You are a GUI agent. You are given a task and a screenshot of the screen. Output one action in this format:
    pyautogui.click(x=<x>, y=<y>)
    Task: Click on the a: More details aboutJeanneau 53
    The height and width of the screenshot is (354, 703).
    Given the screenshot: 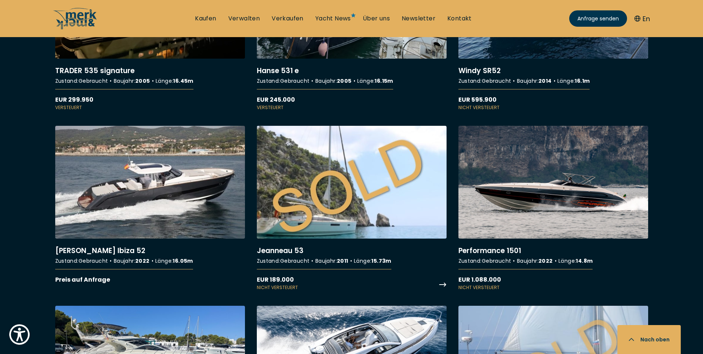 What is the action you would take?
    pyautogui.click(x=352, y=208)
    